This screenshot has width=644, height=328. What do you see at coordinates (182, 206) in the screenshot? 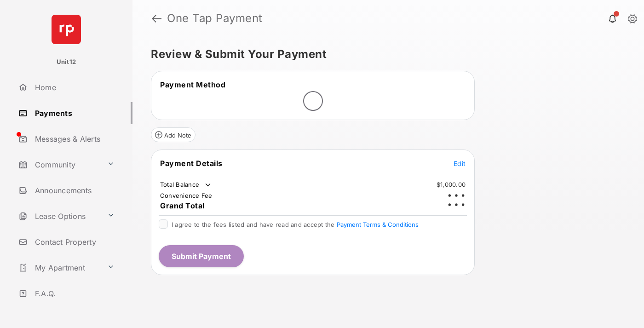
I see `span: Grand Total` at bounding box center [182, 206].